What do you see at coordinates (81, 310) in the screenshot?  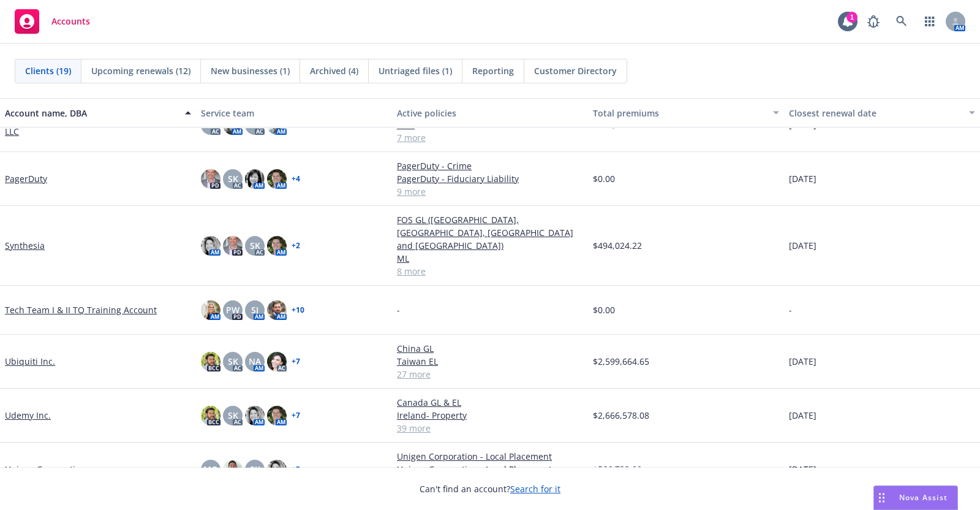 I see `a: Tech Team I & II TQ Training Account` at bounding box center [81, 310].